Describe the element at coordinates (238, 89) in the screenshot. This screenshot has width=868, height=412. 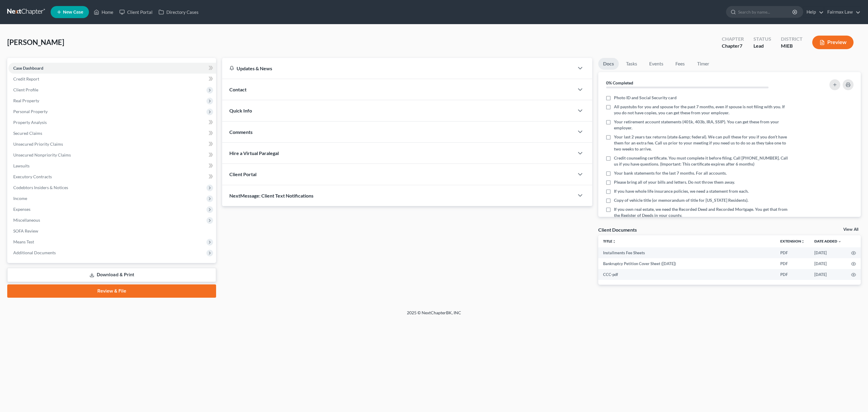
I see `span: Contact` at that location.